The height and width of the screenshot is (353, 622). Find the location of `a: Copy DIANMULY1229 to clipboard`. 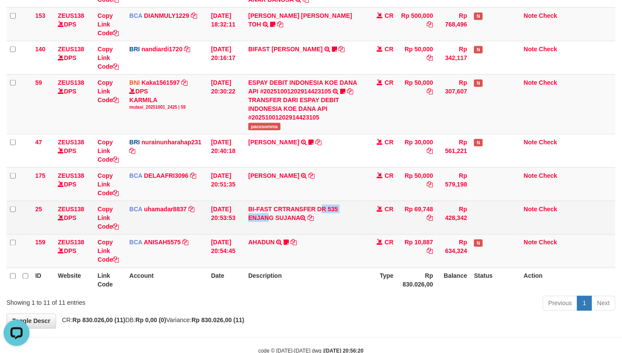

a: Copy DIANMULY1229 to clipboard is located at coordinates (194, 16).